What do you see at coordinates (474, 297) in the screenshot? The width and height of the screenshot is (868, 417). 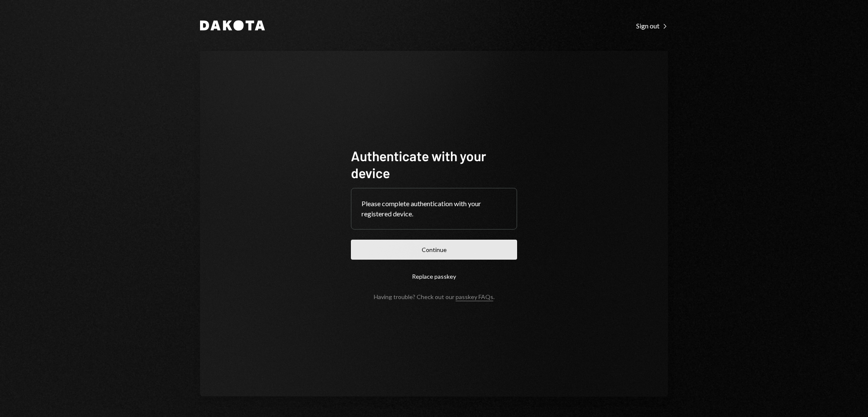 I see `a: passkey FAQs` at bounding box center [474, 297].